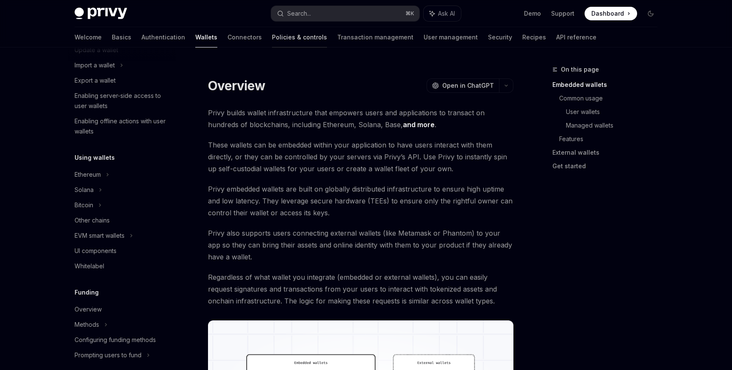 The height and width of the screenshot is (370, 732). I want to click on div: Whitelabel, so click(89, 266).